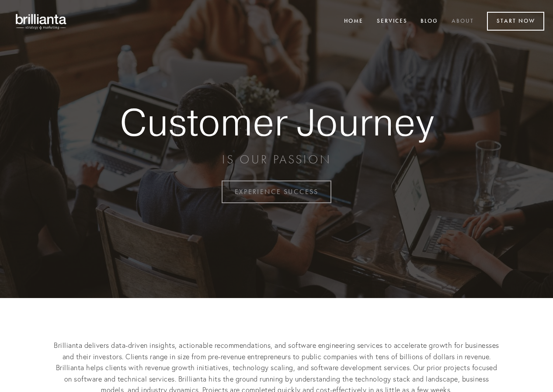 Image resolution: width=553 pixels, height=392 pixels. What do you see at coordinates (392, 21) in the screenshot?
I see `a: Services` at bounding box center [392, 21].